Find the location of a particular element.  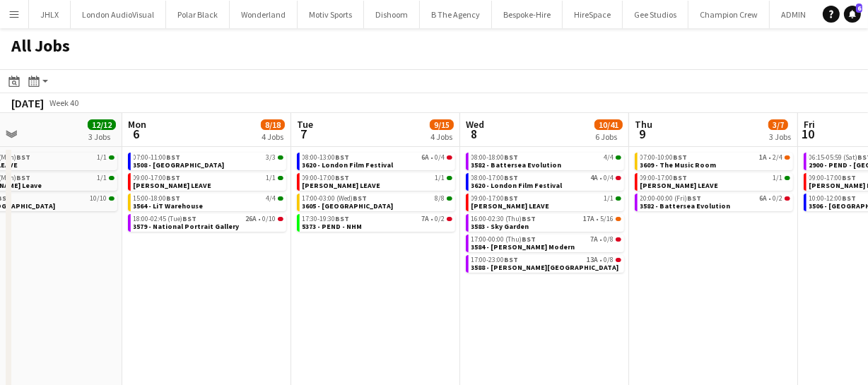

span: 3583 - Sky Garden is located at coordinates (501, 226).